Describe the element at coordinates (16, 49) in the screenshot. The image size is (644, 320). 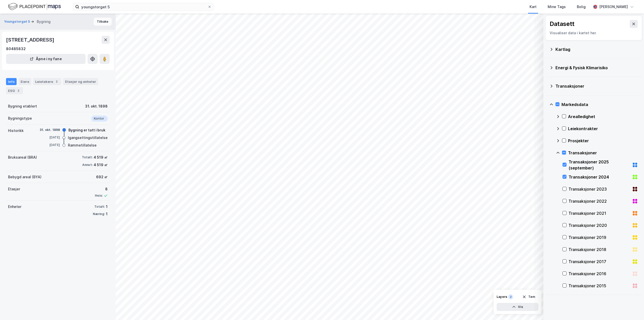
I see `div: 80485832` at that location.